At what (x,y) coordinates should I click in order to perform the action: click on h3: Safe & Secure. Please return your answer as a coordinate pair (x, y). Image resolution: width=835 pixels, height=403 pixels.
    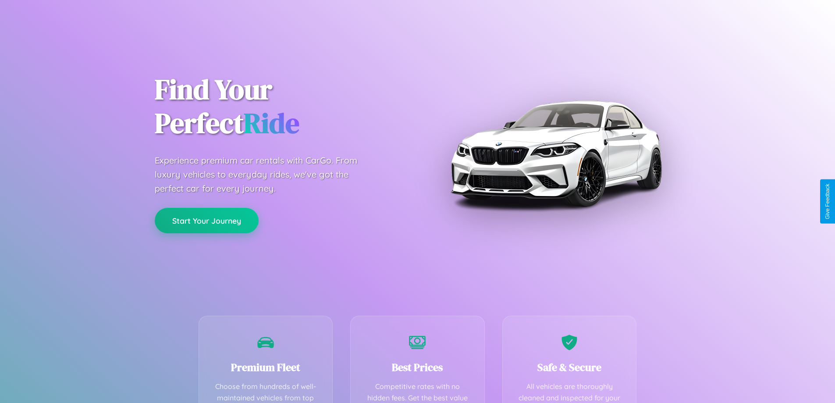
    Looking at the image, I should click on (570, 367).